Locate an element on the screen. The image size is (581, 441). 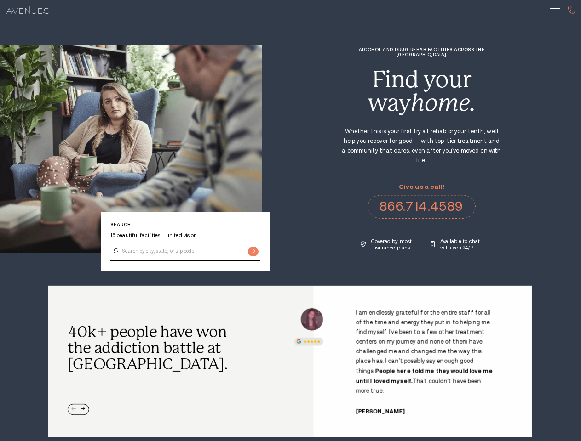
div: Find your way is located at coordinates (421, 91).